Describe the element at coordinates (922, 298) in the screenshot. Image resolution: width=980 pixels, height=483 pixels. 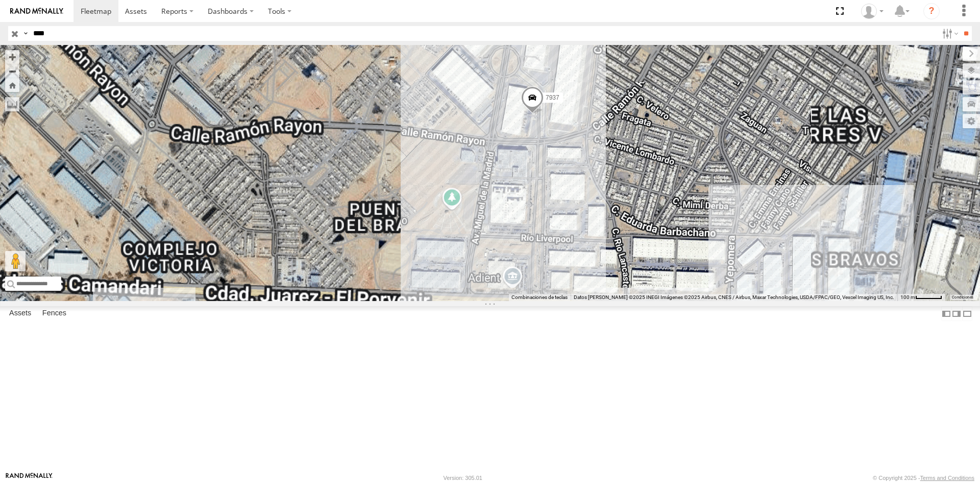
I see `button: Escala del mapa: 100 m por 49 píxeles` at that location.